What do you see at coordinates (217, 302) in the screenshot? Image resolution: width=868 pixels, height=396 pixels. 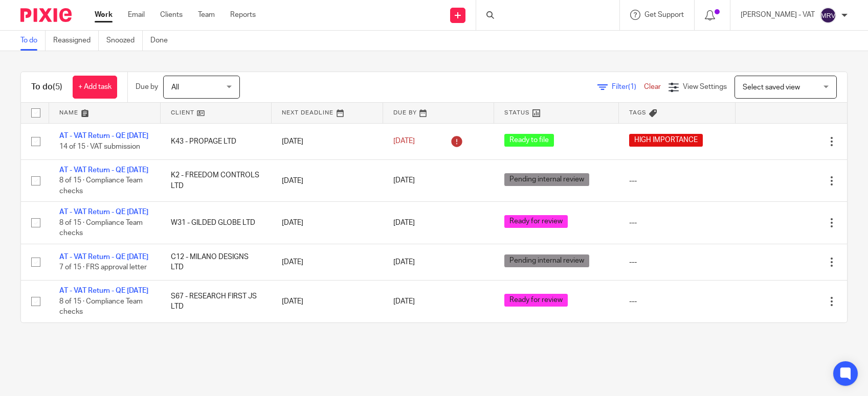 I see `td: S67 - RESEARCH FIRST JS LTD` at bounding box center [217, 302].